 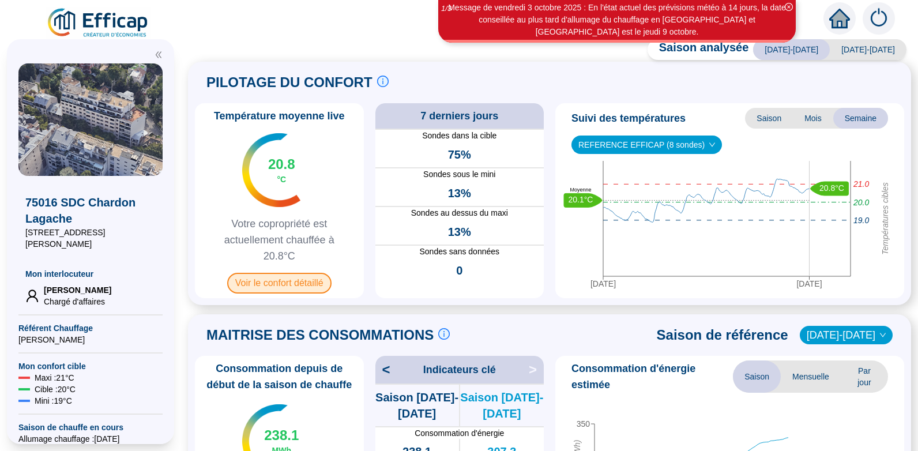 I want to click on img: indicateur températures, so click(x=271, y=170).